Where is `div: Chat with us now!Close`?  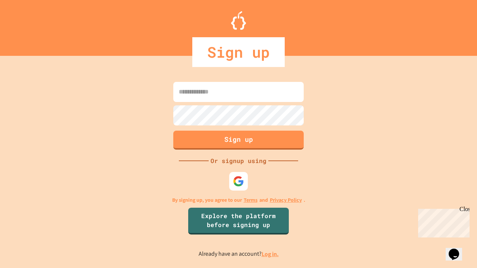 div: Chat with us now!Close is located at coordinates (27, 25).